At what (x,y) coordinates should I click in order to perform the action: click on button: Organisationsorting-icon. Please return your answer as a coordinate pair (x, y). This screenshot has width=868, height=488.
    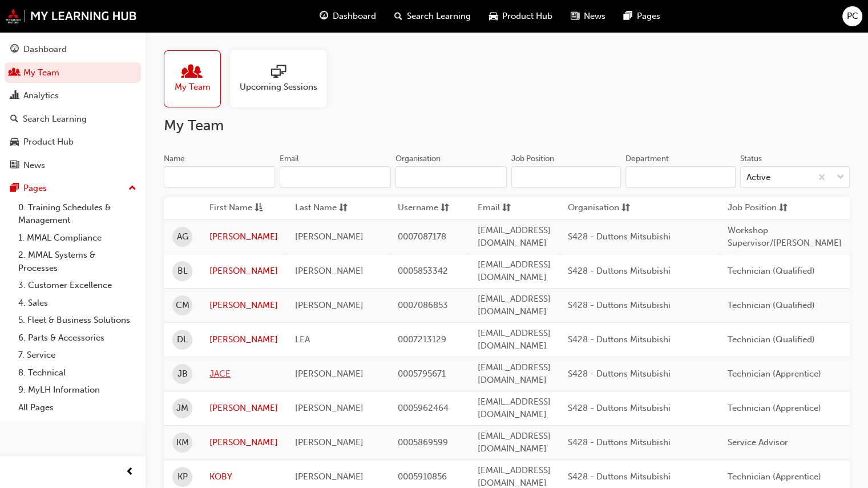
    Looking at the image, I should click on (599, 208).